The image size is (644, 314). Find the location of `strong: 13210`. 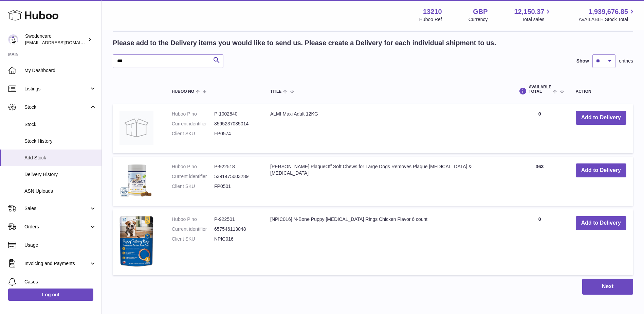

strong: 13210 is located at coordinates (433, 11).